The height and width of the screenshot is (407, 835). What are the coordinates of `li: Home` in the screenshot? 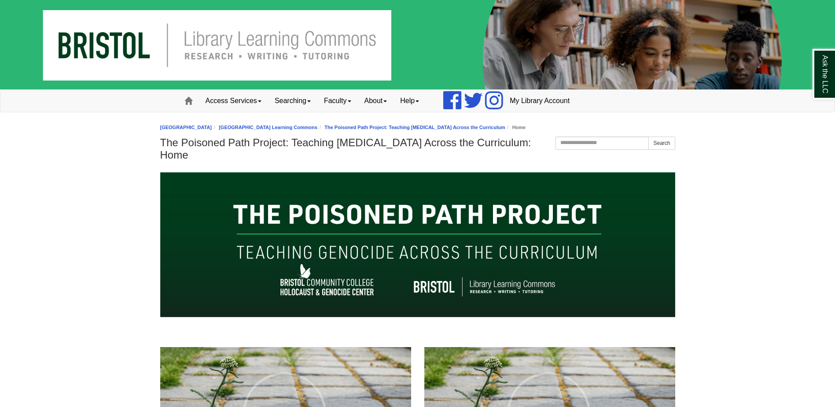 It's located at (516, 127).